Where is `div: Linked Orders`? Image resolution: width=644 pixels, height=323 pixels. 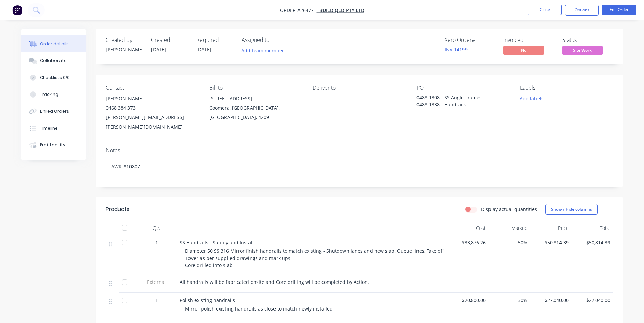 div: Linked Orders is located at coordinates (54, 111).